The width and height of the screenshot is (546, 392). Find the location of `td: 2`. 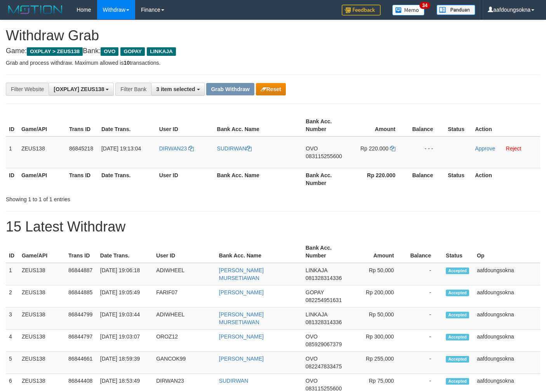

td: 2 is located at coordinates (12, 296).